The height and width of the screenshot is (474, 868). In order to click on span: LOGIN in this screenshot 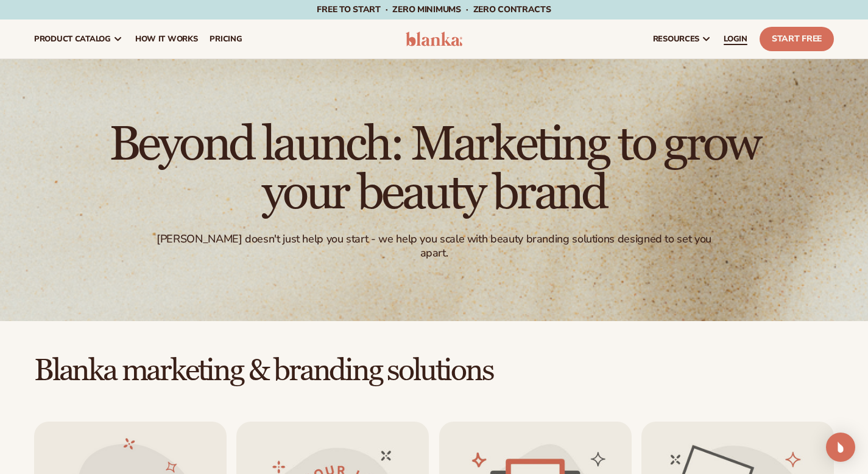, I will do `click(735, 39)`.